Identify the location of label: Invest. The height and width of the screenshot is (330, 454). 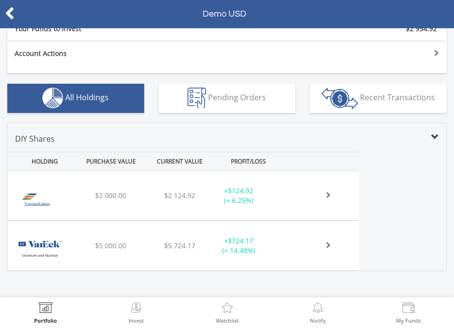
(136, 321).